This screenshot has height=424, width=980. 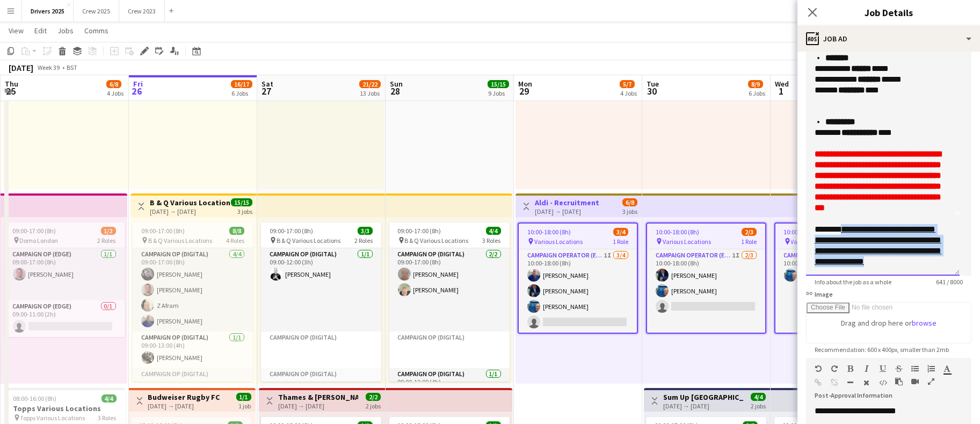 I want to click on app-job-card: 09:00-17:00 (8h)4/4 B & Q Various Locations3 RolesCampaign Op (Digital)2/209:00-17:00 (8h)[PERSON..., so click(x=450, y=302).